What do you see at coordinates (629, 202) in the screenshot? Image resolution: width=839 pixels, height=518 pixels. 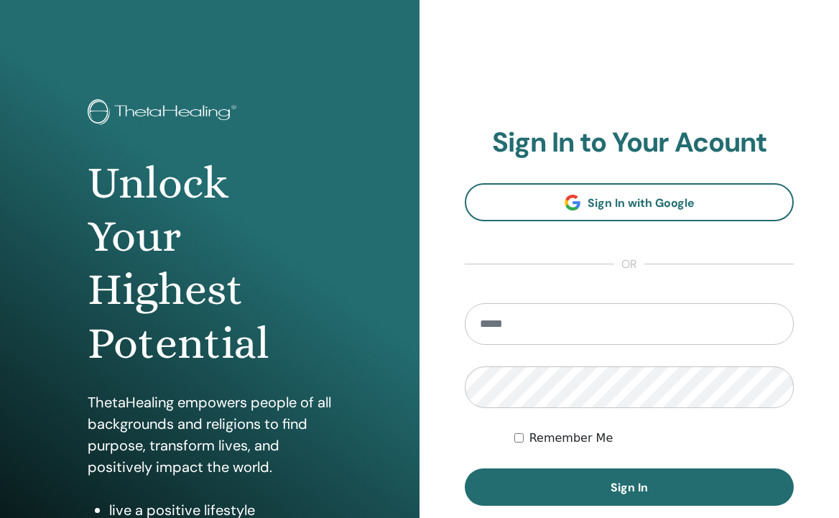 I see `a: Sign In with Google` at bounding box center [629, 202].